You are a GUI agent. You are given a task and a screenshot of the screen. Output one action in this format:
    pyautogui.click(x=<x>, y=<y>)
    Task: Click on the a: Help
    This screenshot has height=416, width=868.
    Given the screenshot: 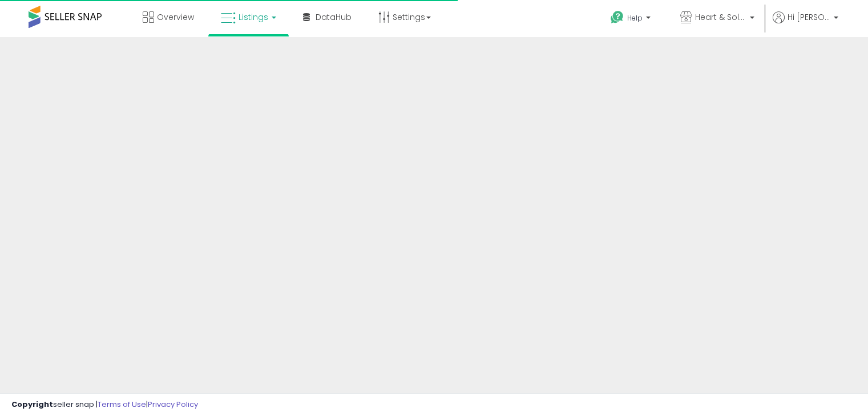 What is the action you would take?
    pyautogui.click(x=632, y=19)
    